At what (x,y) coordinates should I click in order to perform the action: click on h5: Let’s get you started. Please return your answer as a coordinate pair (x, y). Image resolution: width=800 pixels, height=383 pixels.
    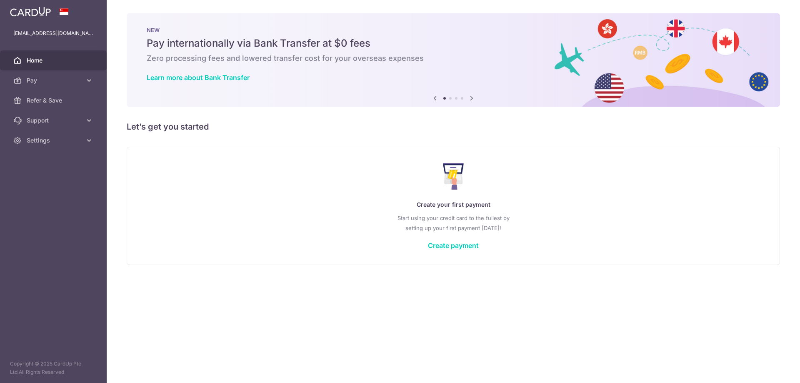
    Looking at the image, I should click on (453, 127).